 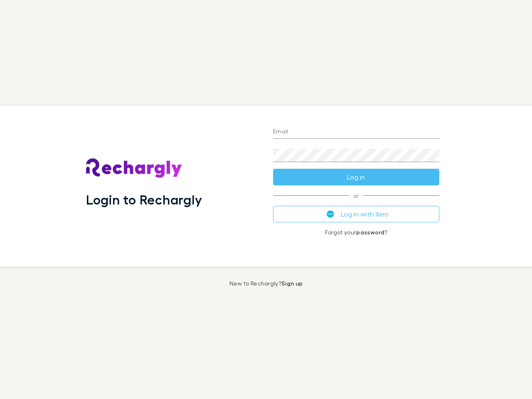 What do you see at coordinates (356, 232) in the screenshot?
I see `p: Forgot your ?` at bounding box center [356, 232].